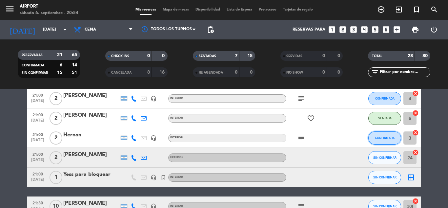  What do you see at coordinates (10, 9) in the screenshot?
I see `i: menu` at bounding box center [10, 9].